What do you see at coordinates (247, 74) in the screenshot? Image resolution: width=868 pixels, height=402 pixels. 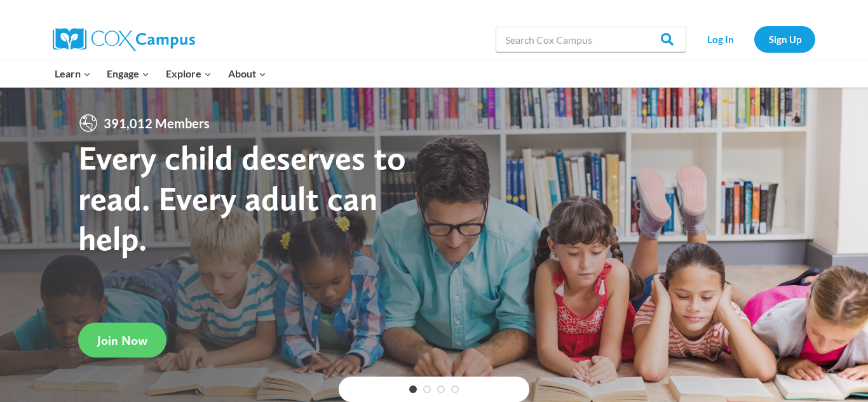 I see `span: About` at bounding box center [247, 74].